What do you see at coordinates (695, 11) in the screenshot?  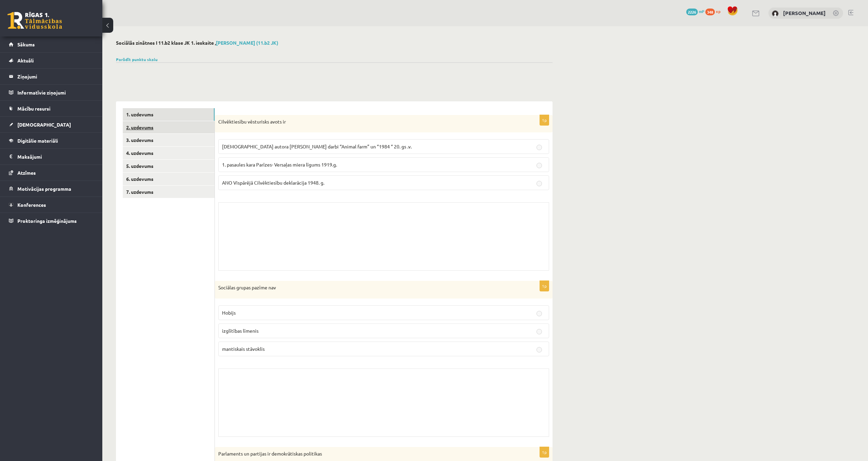 I see `a: 2226 mP` at bounding box center [695, 11].